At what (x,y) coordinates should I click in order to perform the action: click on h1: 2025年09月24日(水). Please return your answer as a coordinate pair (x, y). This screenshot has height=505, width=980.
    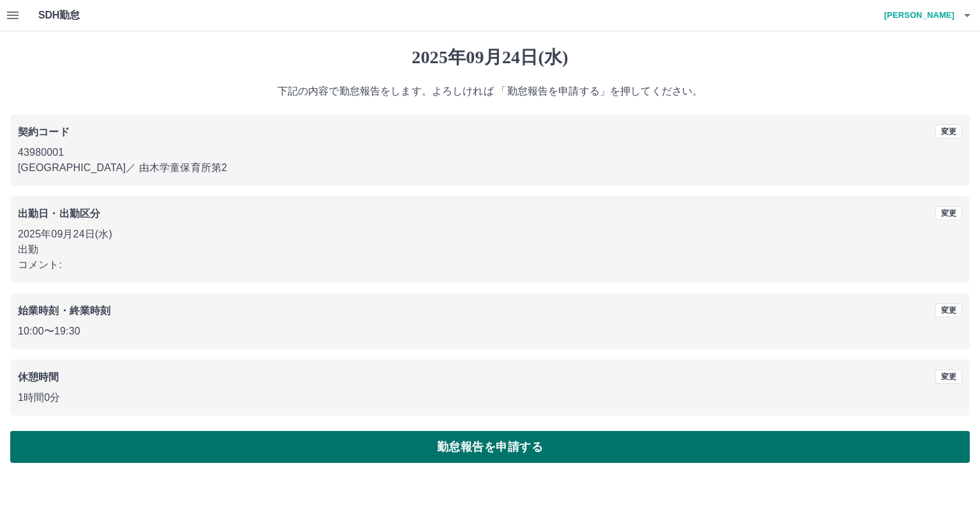
    Looking at the image, I should click on (490, 57).